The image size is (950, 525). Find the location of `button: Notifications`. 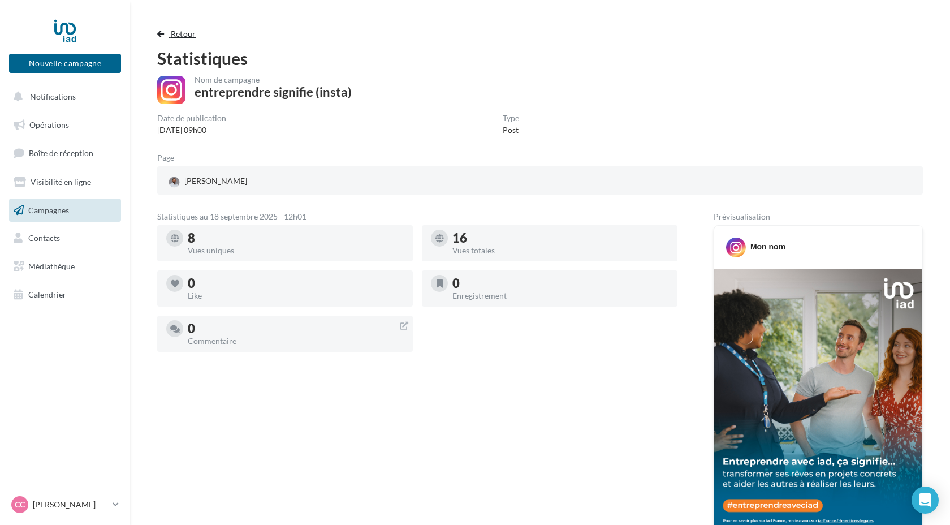

button: Notifications is located at coordinates (63, 97).